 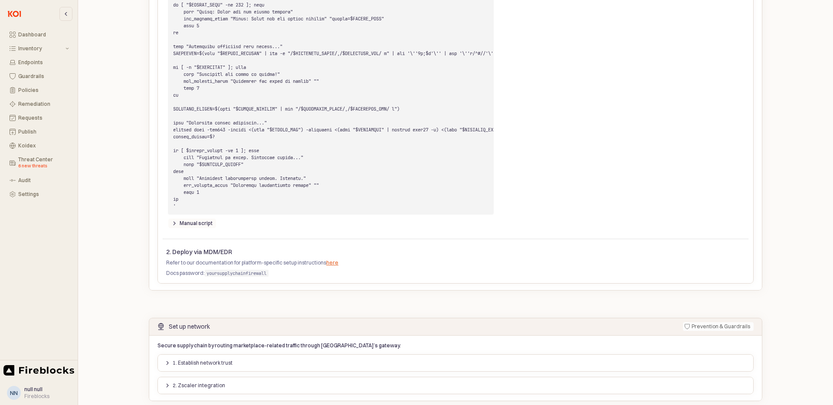 I want to click on div: Policies, so click(x=43, y=90).